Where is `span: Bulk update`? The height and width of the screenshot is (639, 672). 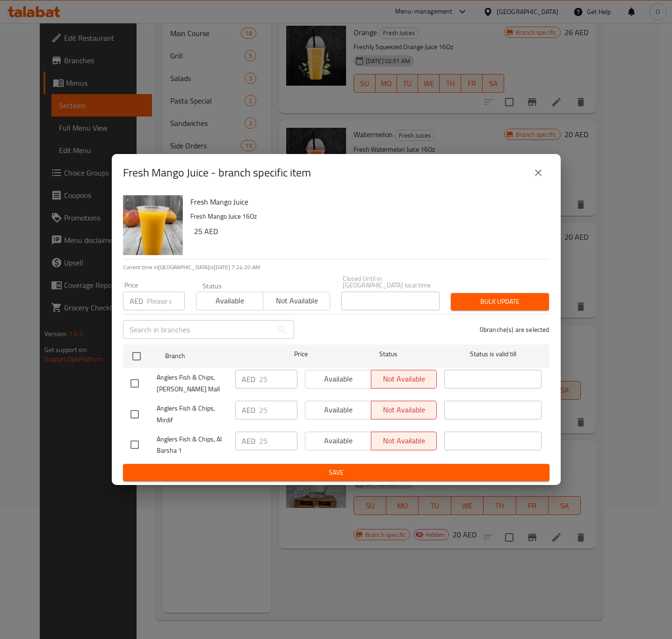 span: Bulk update is located at coordinates (500, 301).